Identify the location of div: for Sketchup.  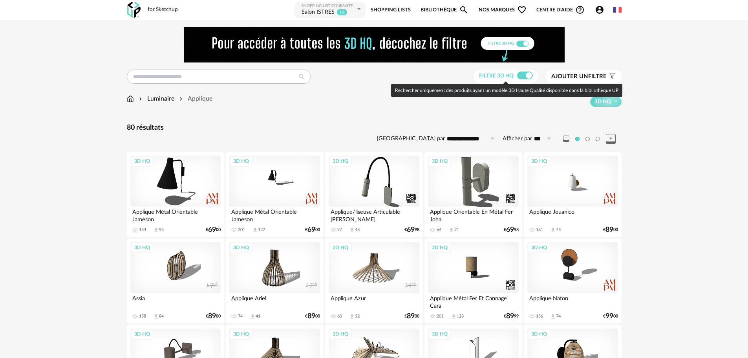
(163, 10).